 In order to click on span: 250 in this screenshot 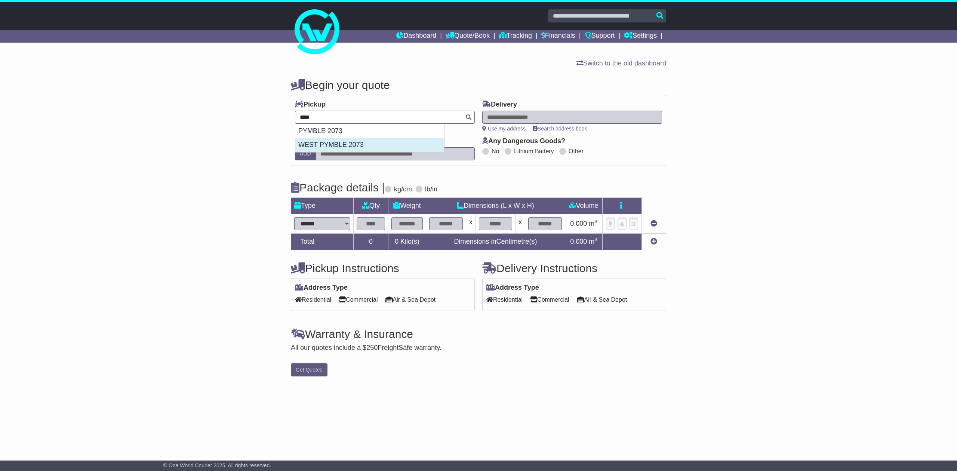, I will do `click(372, 348)`.